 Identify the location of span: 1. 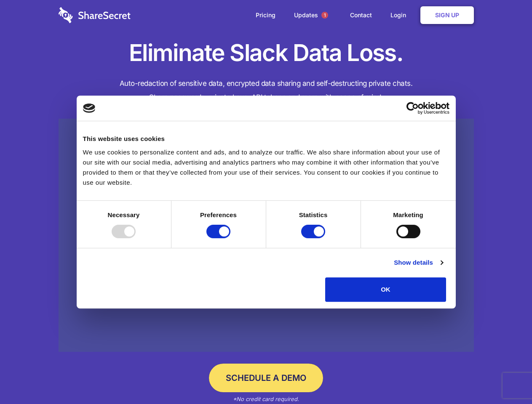
(325, 15).